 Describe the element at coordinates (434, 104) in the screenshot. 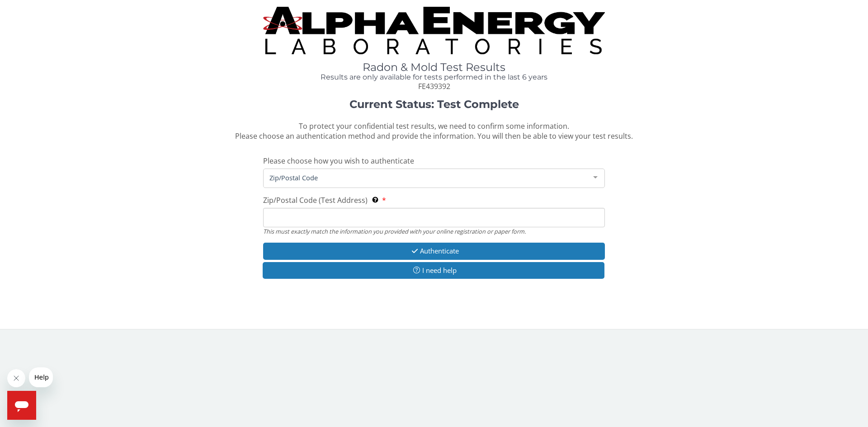

I see `strong: Current Status: Test Complete` at that location.